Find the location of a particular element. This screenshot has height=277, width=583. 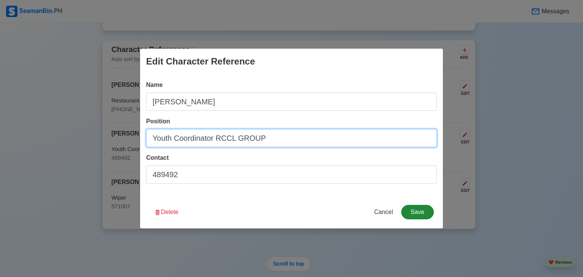

button: Save is located at coordinates (417, 212).